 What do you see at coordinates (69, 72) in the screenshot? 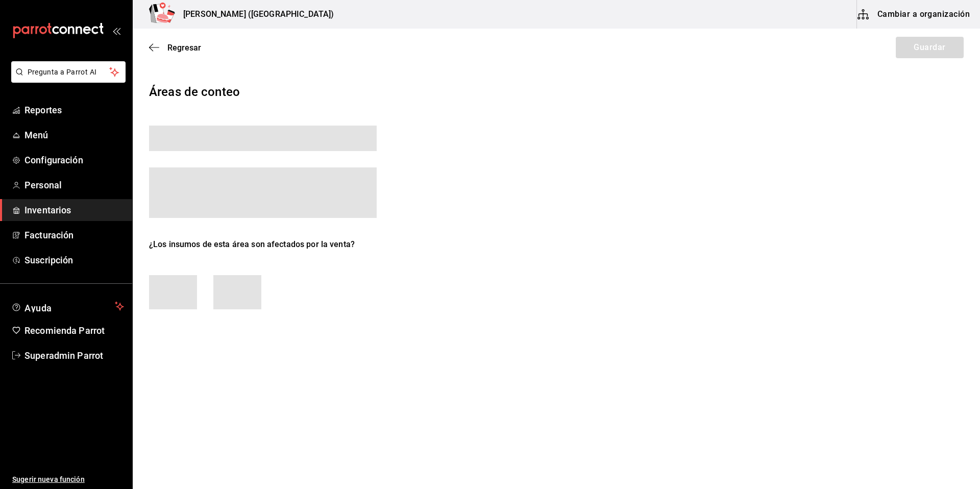
I see `button: Pregunta a Parrot AI` at bounding box center [69, 72].